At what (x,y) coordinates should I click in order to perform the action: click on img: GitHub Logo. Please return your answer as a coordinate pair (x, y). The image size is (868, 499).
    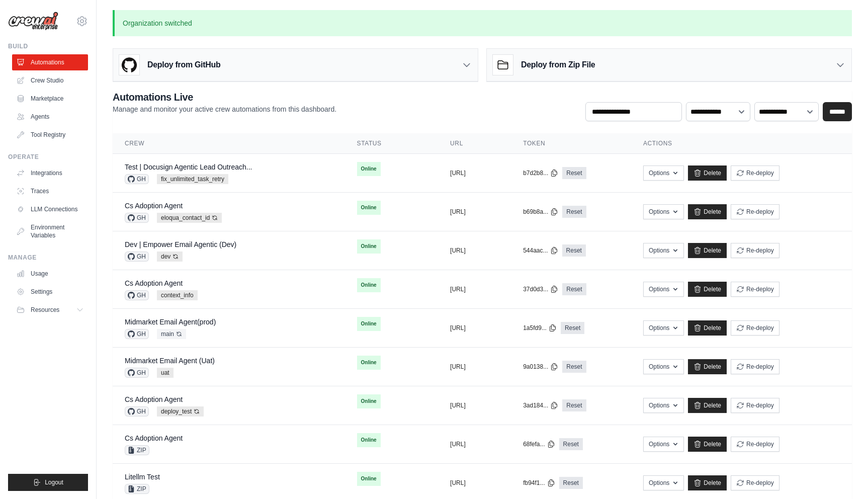
    Looking at the image, I should click on (130, 65).